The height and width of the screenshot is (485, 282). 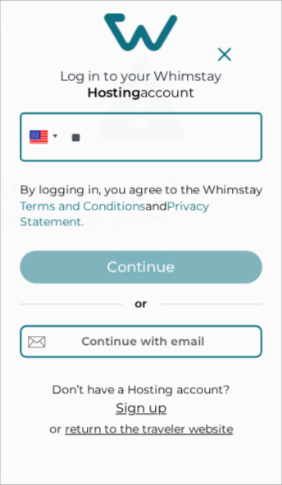 I want to click on h2: Log in to your Whimstay, so click(x=141, y=67).